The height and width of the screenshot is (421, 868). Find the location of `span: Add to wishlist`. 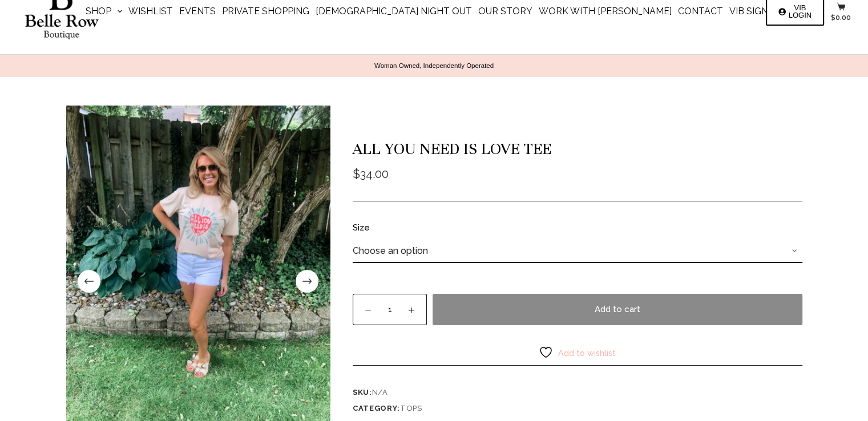

span: Add to wishlist is located at coordinates (587, 353).